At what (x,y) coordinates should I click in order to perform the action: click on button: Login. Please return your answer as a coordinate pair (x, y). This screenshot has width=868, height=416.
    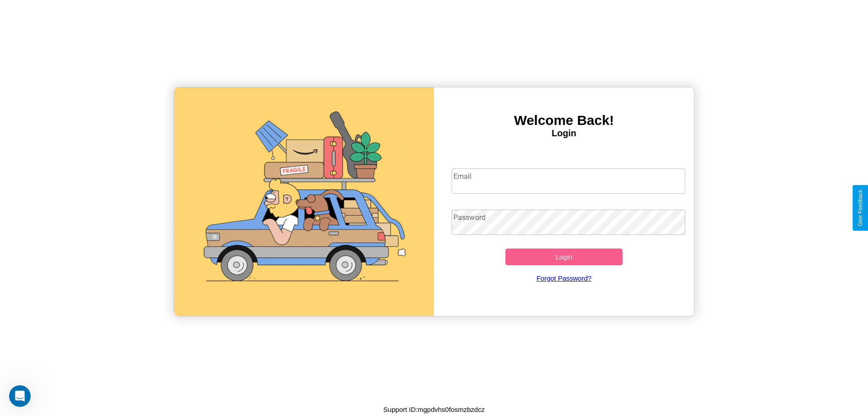
    Looking at the image, I should click on (563, 257).